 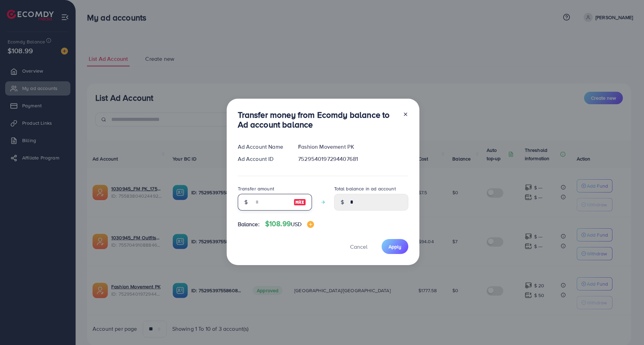 What do you see at coordinates (262, 146) in the screenshot?
I see `div: Ad Account Name` at bounding box center [262, 146].